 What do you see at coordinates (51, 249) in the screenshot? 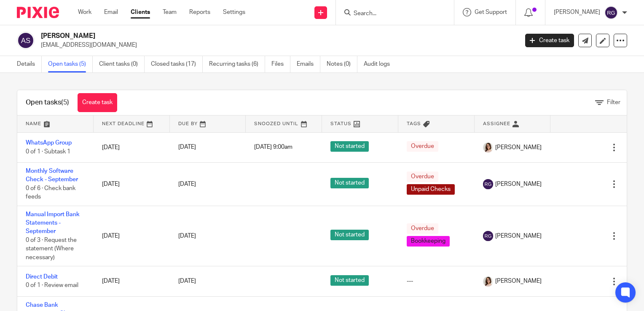
I see `span: 0 of 3 · Request the statement (Where necessary)` at bounding box center [51, 249].